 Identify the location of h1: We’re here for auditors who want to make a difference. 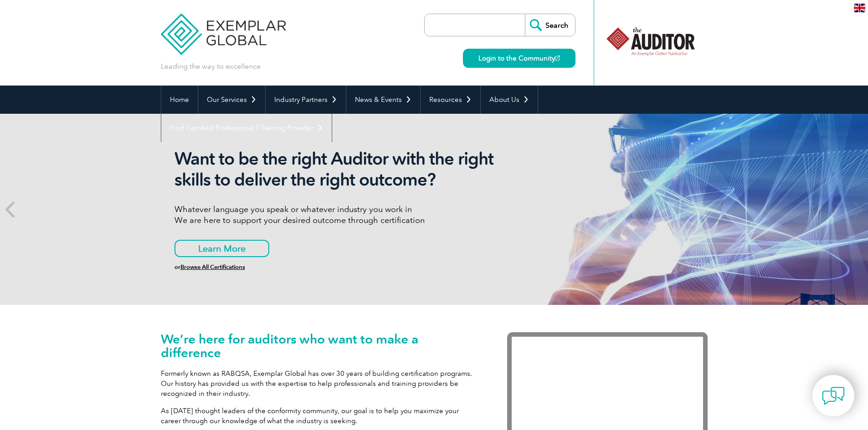
(321, 346).